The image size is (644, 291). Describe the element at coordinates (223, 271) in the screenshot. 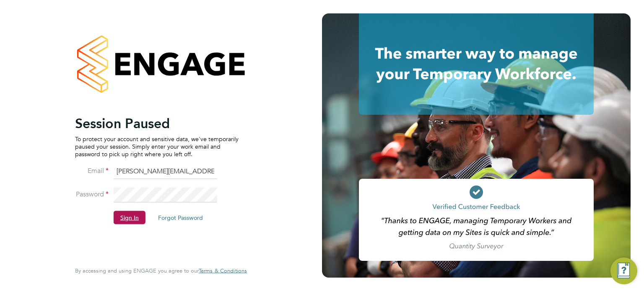

I see `a: Terms & Conditions` at that location.